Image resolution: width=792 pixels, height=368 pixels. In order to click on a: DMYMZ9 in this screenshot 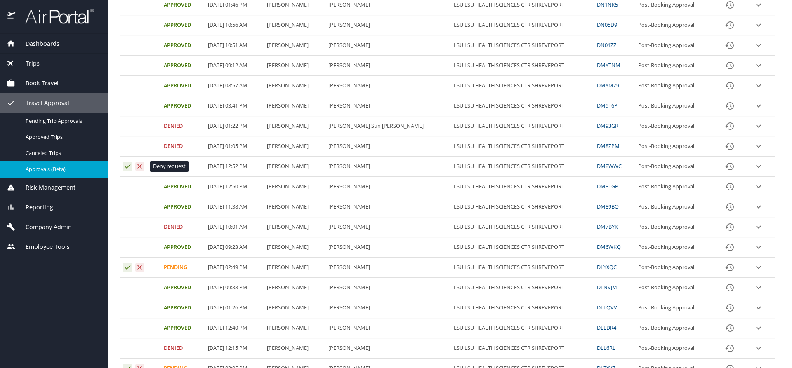, I will do `click(608, 85)`.